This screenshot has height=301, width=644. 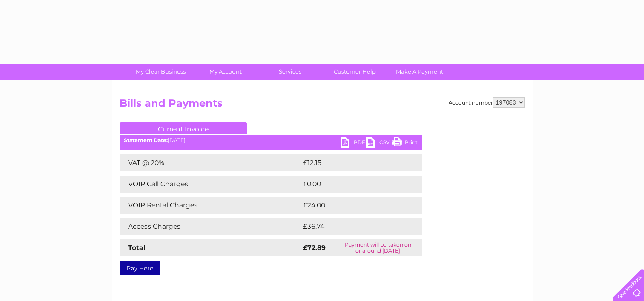 I want to click on td: Access Charges, so click(x=210, y=227).